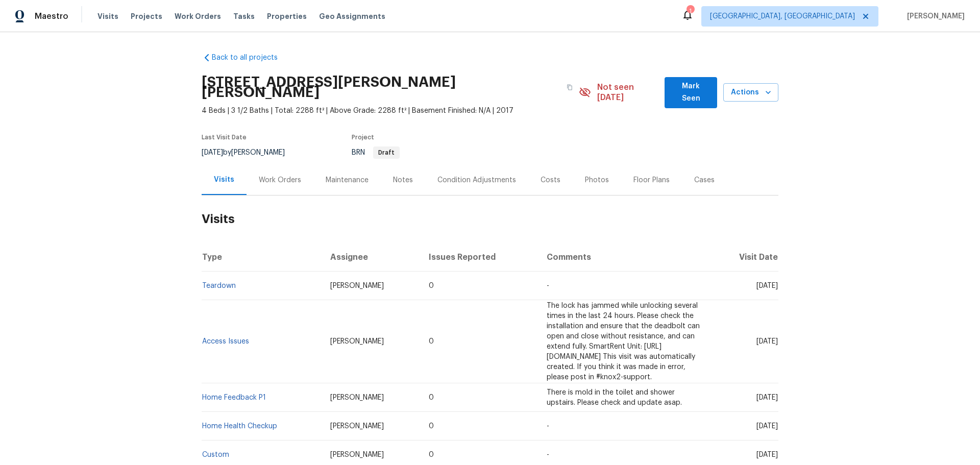 This screenshot has height=465, width=980. I want to click on span: The lock has jammed while unlocking several times in the last 24 hours. Please check the installa..., so click(623, 342).